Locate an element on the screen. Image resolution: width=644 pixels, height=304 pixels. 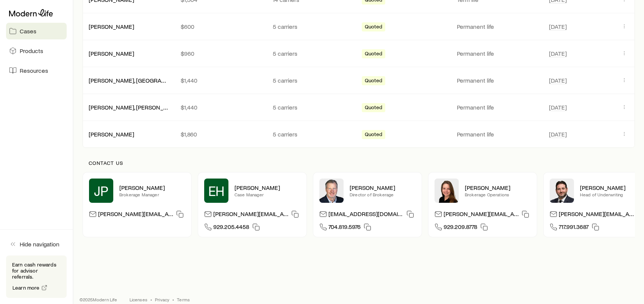
span: Cases is located at coordinates (28, 31).